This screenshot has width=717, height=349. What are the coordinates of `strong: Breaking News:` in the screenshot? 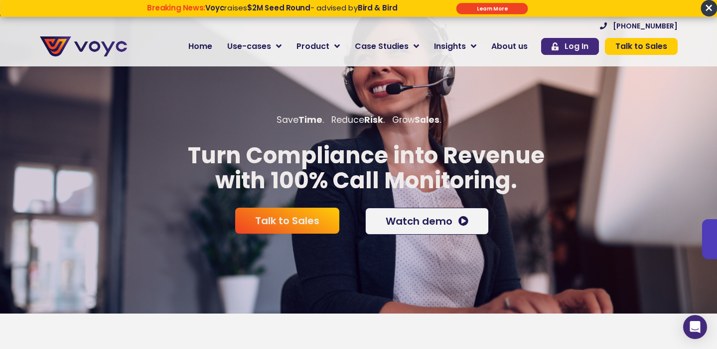 It's located at (176, 7).